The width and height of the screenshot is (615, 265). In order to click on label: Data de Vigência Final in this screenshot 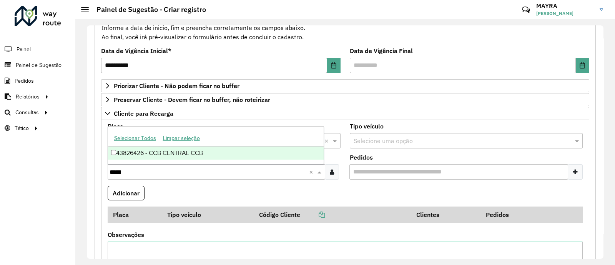, I will do `click(381, 51)`.